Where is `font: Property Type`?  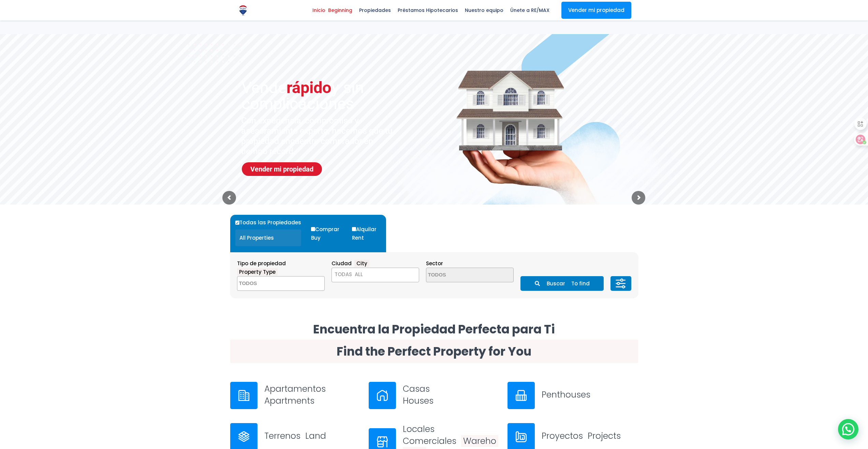
font: Property Type is located at coordinates (257, 272).